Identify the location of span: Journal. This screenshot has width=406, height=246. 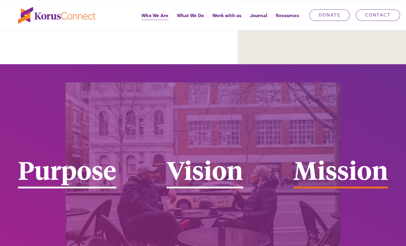
(259, 15).